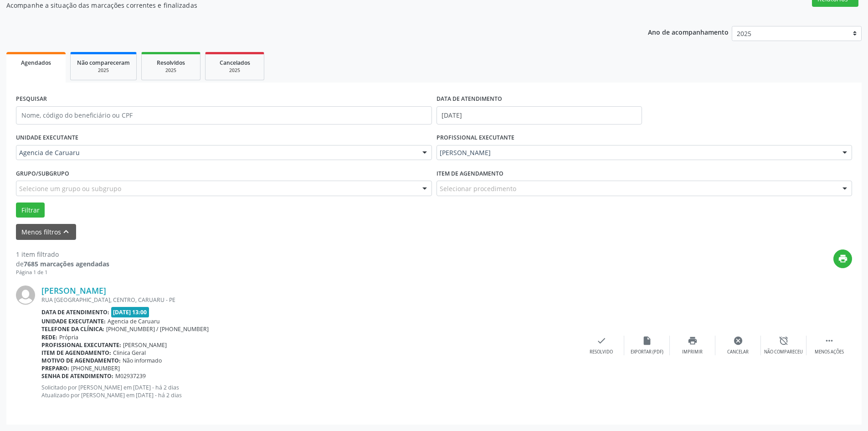 The width and height of the screenshot is (868, 431). Describe the element at coordinates (70, 188) in the screenshot. I see `span: Selecione um grupo ou subgrupo` at that location.